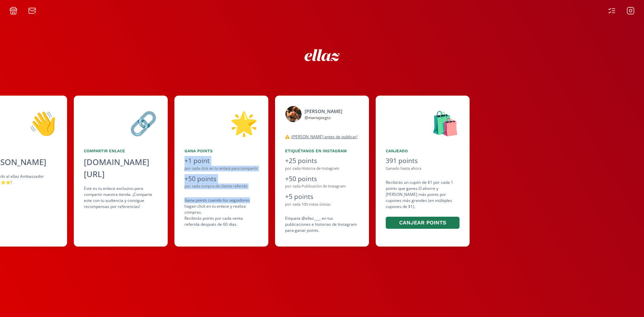 The image size is (644, 317). What do you see at coordinates (423, 151) in the screenshot?
I see `div: Canjeado` at bounding box center [423, 151].